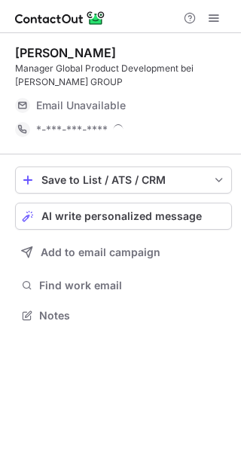 The width and height of the screenshot is (241, 452). What do you see at coordinates (121, 216) in the screenshot?
I see `span: AI write personalized message` at bounding box center [121, 216].